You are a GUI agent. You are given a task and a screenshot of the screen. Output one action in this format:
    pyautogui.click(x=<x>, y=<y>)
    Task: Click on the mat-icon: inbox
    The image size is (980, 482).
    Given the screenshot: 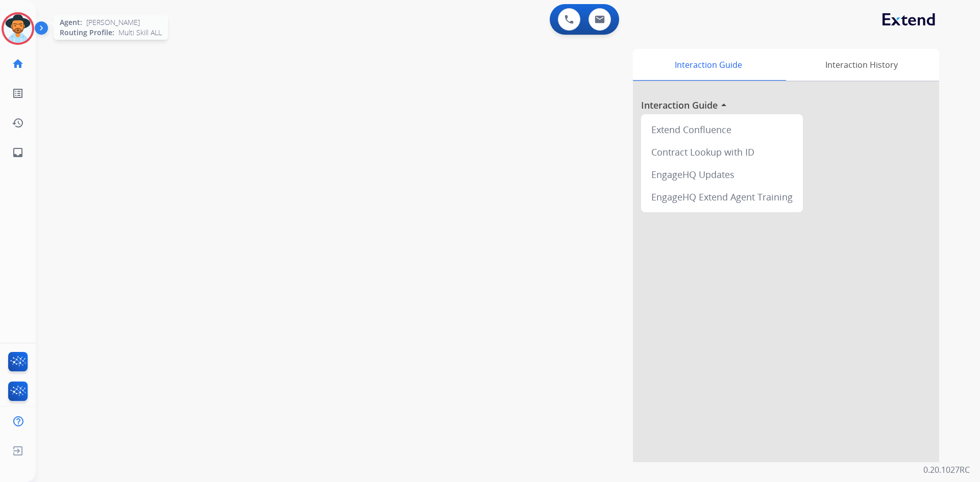 What is the action you would take?
    pyautogui.click(x=18, y=153)
    